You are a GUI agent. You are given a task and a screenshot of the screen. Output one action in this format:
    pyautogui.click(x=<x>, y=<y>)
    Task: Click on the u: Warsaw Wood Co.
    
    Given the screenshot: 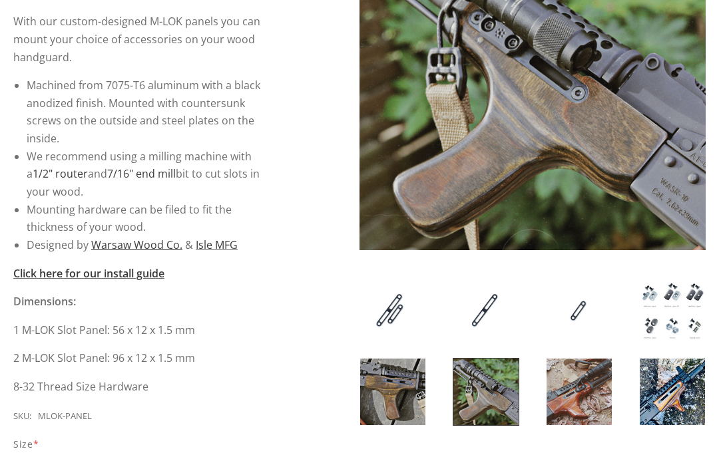 What is the action you would take?
    pyautogui.click(x=136, y=245)
    